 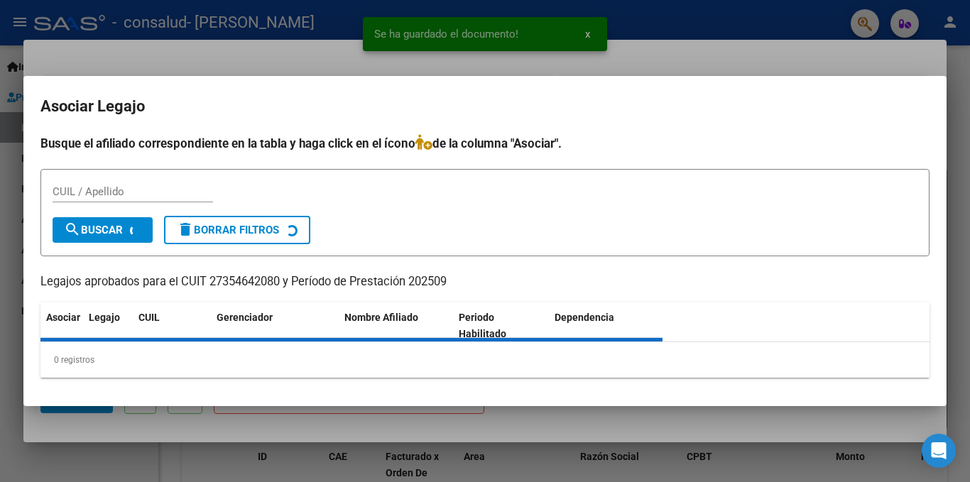 I want to click on div: 0 registros, so click(x=485, y=360).